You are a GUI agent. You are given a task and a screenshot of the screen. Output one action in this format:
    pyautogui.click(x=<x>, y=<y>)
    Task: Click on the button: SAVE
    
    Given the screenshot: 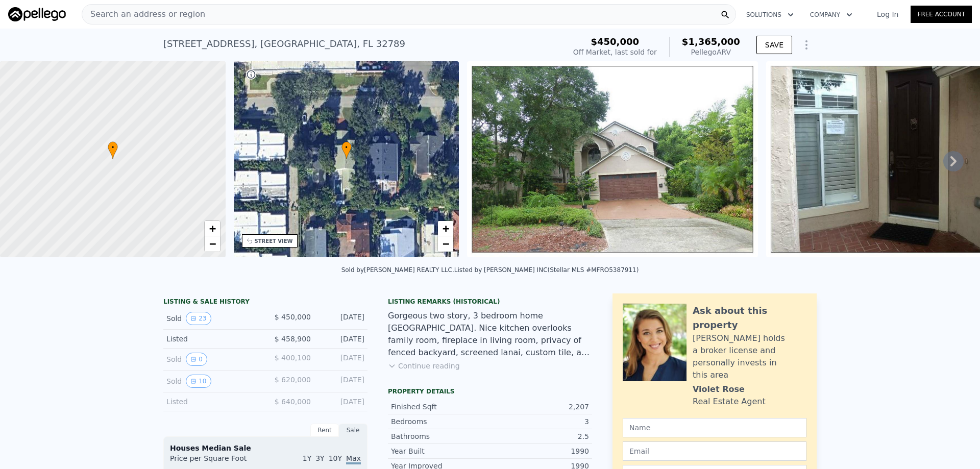 What is the action you would take?
    pyautogui.click(x=775, y=45)
    